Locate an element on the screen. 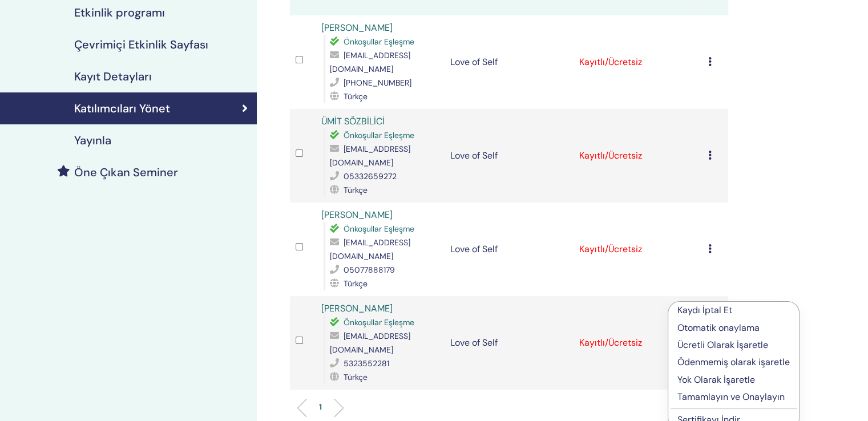 The image size is (868, 421). h4: Çevrimiçi Etkinlik Sayfası is located at coordinates (141, 45).